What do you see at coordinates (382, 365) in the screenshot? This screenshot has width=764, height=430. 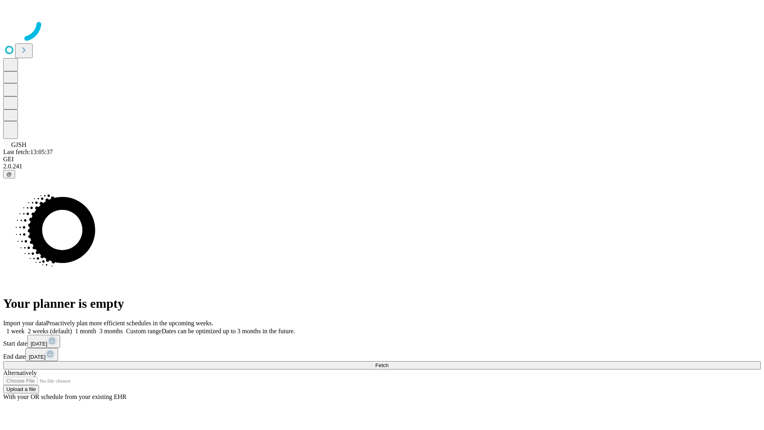 I see `span: Fetch` at bounding box center [382, 365].